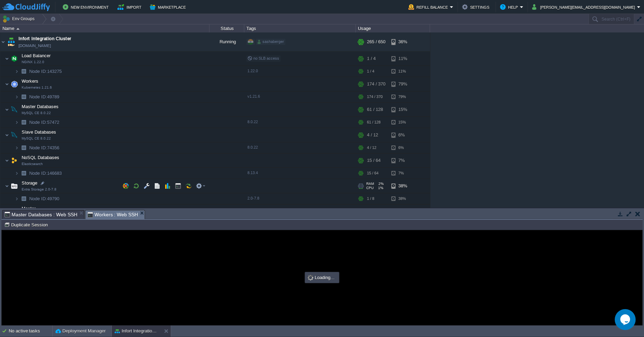 This screenshot has width=644, height=337. I want to click on span: RAM, so click(370, 183).